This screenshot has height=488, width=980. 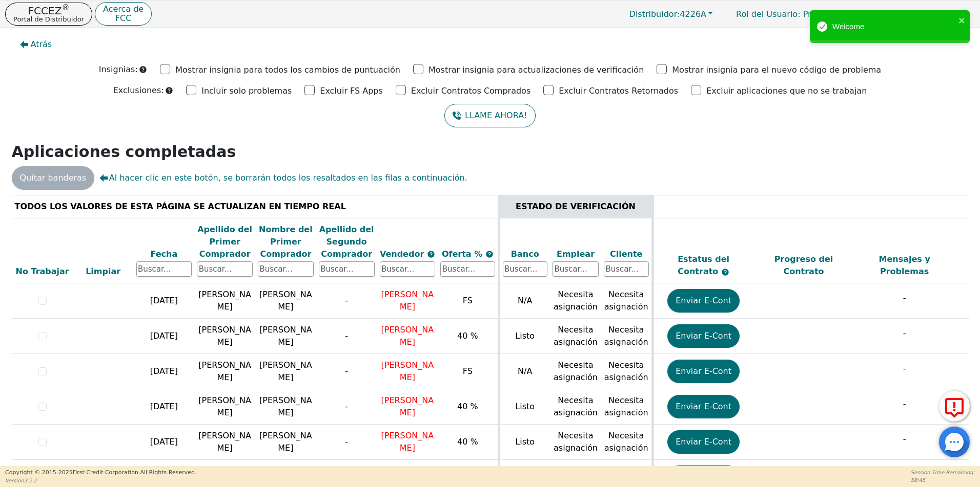 What do you see at coordinates (351, 91) in the screenshot?
I see `p: Excluir FS Apps` at bounding box center [351, 91].